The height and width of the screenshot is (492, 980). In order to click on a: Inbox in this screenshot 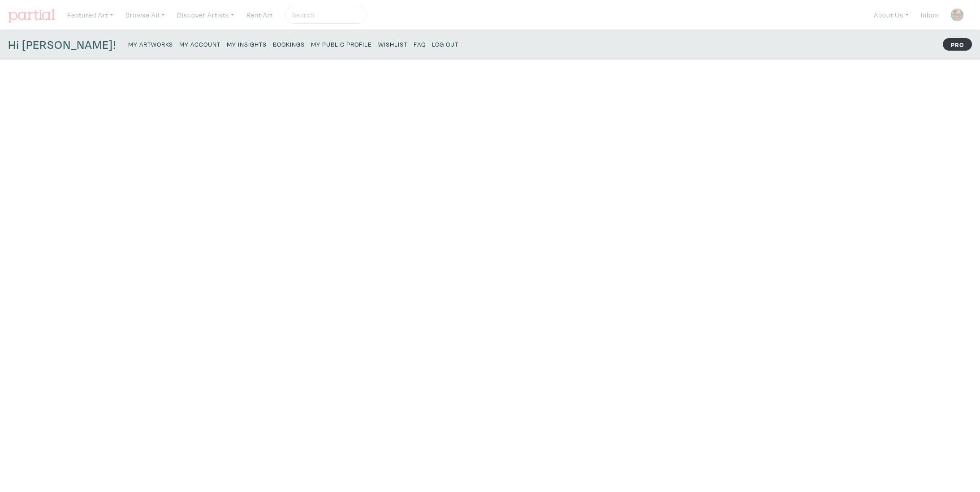, I will do `click(930, 15)`.